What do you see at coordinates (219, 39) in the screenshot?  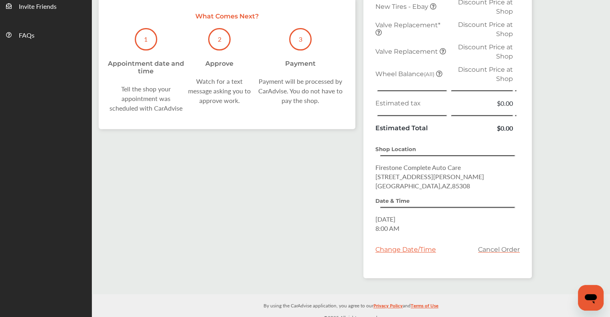 I see `p: 2` at bounding box center [219, 39].